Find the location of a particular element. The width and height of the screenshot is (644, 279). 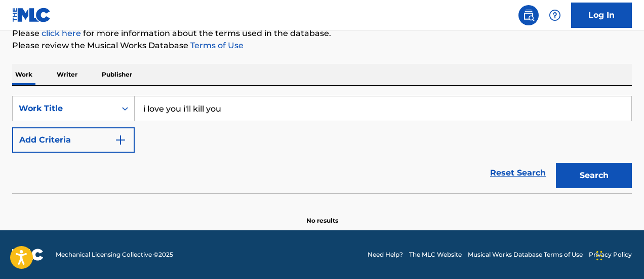

a: Public Search is located at coordinates (529, 16).